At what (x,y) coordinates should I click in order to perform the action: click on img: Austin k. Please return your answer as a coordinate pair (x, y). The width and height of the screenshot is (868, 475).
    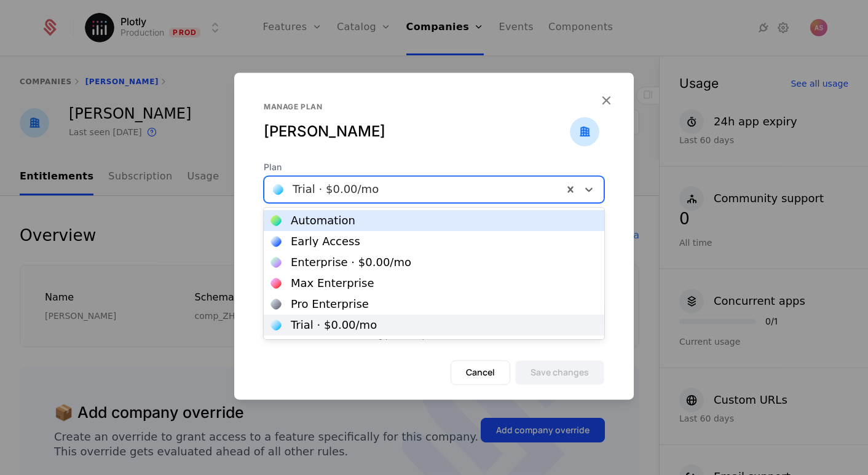
    Looking at the image, I should click on (585, 132).